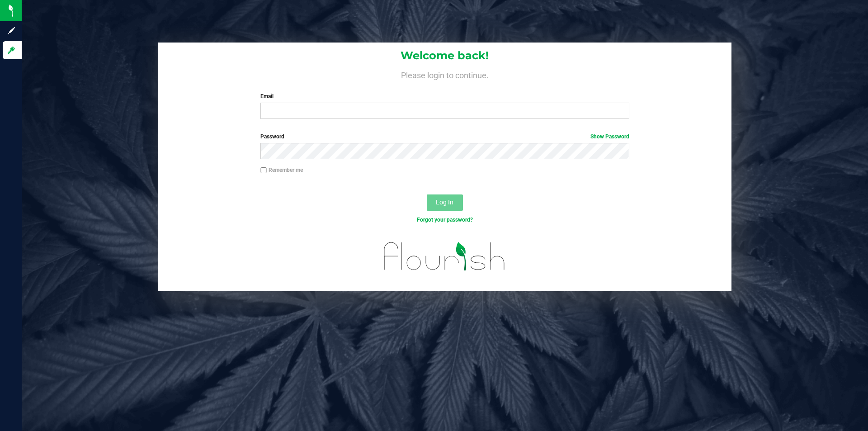 The width and height of the screenshot is (868, 431). I want to click on inline-svg: Log in, so click(12, 50).